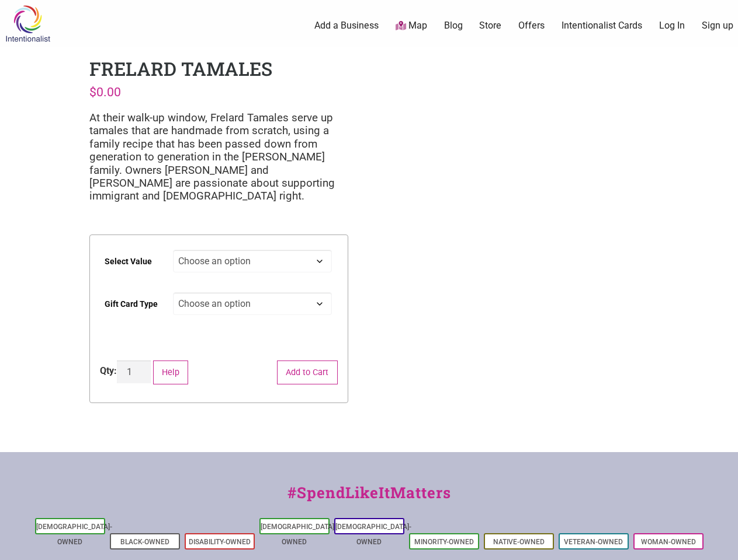 The height and width of the screenshot is (560, 738). Describe the element at coordinates (181, 68) in the screenshot. I see `h1: Frelard Tamales` at that location.